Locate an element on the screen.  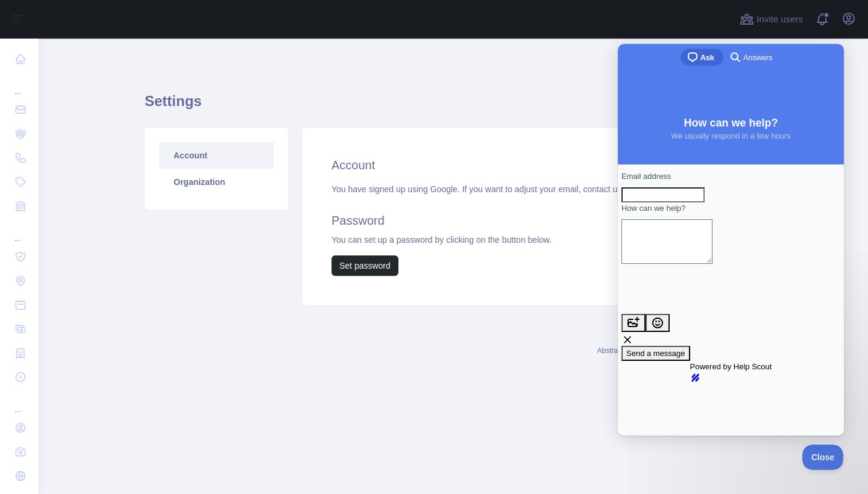
h2: Account is located at coordinates (532, 165).